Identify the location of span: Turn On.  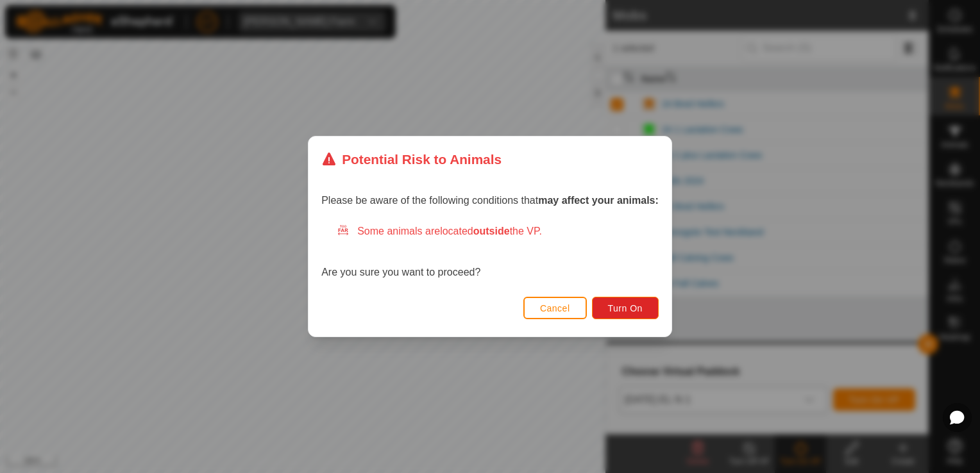
(625, 308).